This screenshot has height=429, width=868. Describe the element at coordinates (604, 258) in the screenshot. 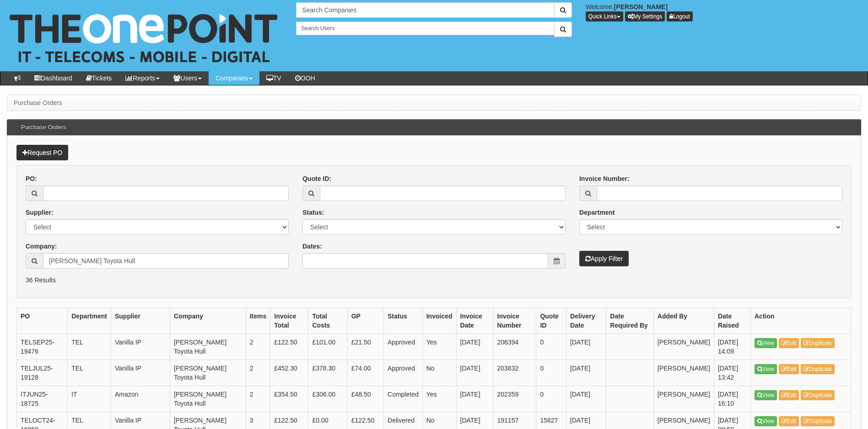

I see `button: Apply Filter` at that location.